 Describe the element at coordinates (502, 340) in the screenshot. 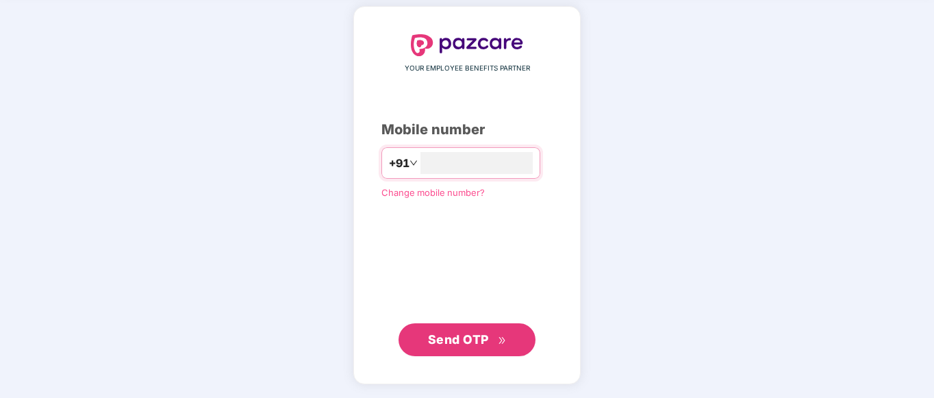

I see `span: double-right` at that location.